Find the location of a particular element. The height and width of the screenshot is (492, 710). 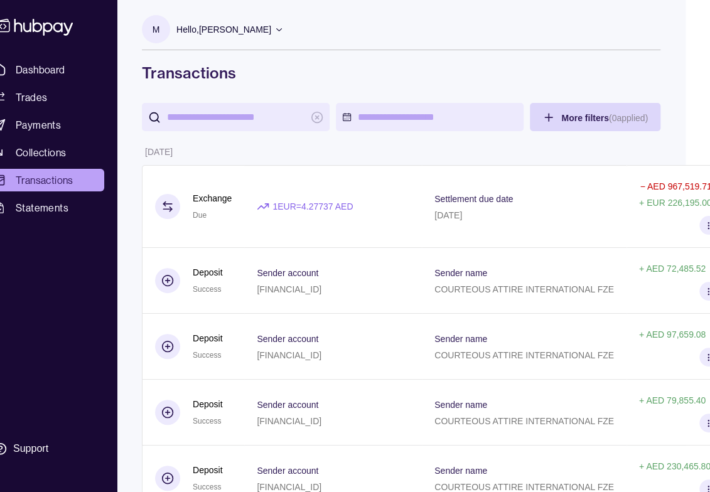

span: Due is located at coordinates (200, 215).